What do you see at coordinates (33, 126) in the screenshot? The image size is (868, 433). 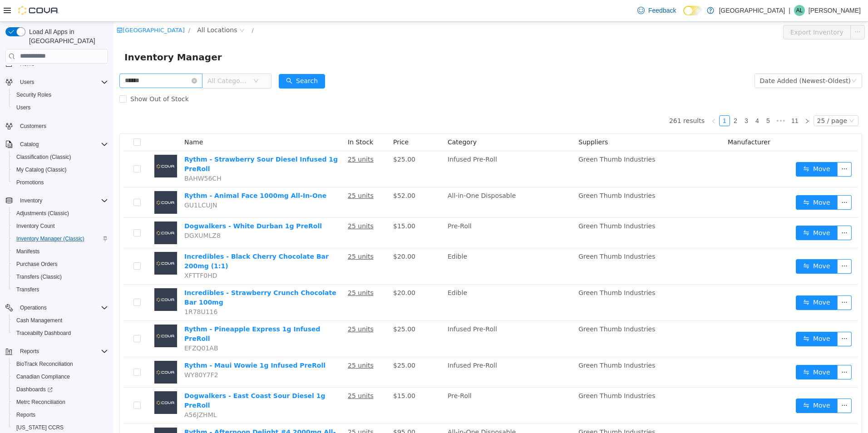 I see `span: Customers` at bounding box center [33, 126].